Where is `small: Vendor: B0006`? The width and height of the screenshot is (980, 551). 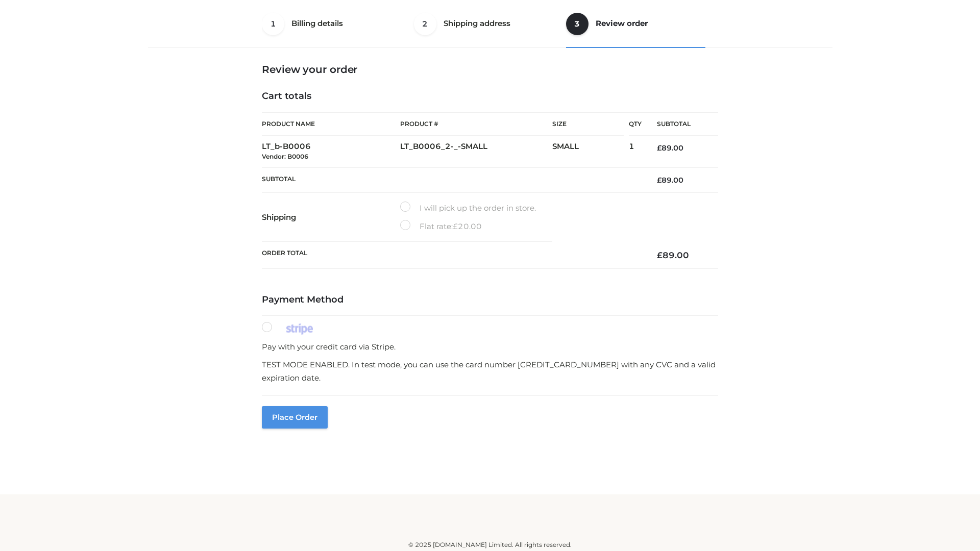 small: Vendor: B0006 is located at coordinates (285, 157).